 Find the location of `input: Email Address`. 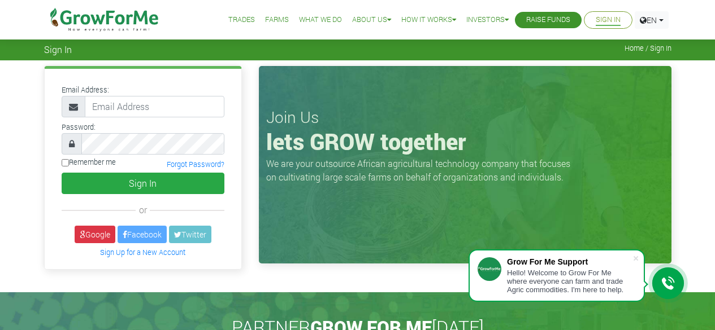

input: Email Address is located at coordinates (154, 107).